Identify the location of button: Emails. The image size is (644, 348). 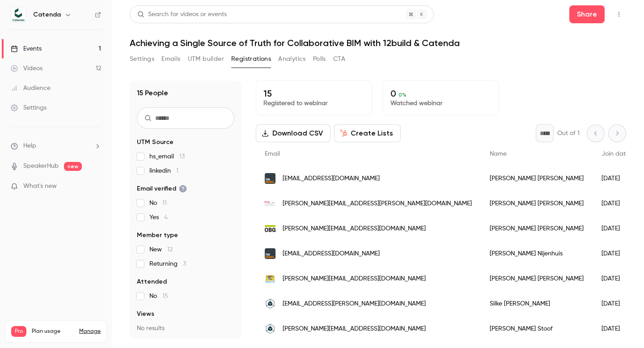
(170, 59).